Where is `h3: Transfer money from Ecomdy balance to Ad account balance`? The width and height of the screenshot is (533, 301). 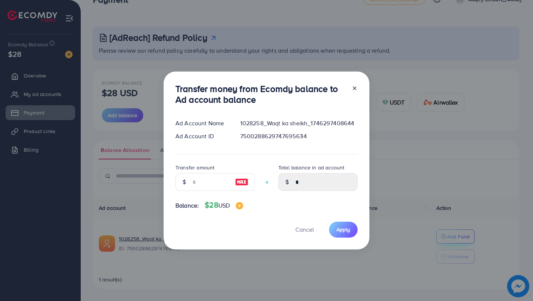 h3: Transfer money from Ecomdy balance to Ad account balance is located at coordinates (261, 94).